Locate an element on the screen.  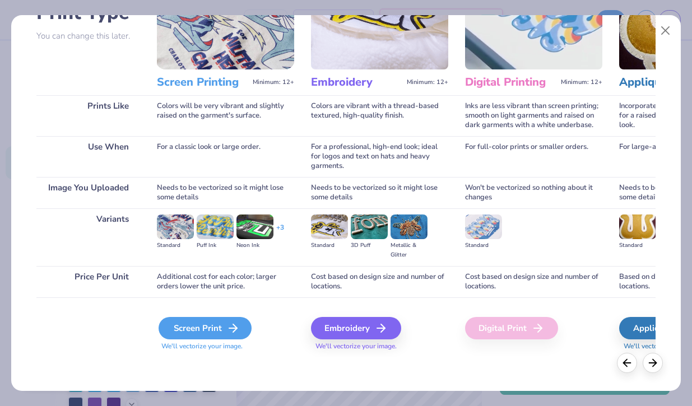
div: For a professional, high-end look; ideal for logos and text on hats and heavy garments. is located at coordinates (380, 156).